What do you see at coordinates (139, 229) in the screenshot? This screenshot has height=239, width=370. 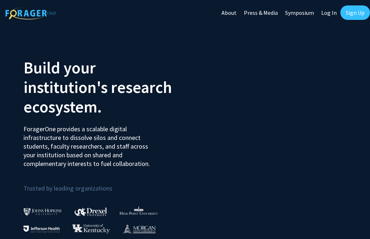 I see `img: Morgan State University` at bounding box center [139, 229].